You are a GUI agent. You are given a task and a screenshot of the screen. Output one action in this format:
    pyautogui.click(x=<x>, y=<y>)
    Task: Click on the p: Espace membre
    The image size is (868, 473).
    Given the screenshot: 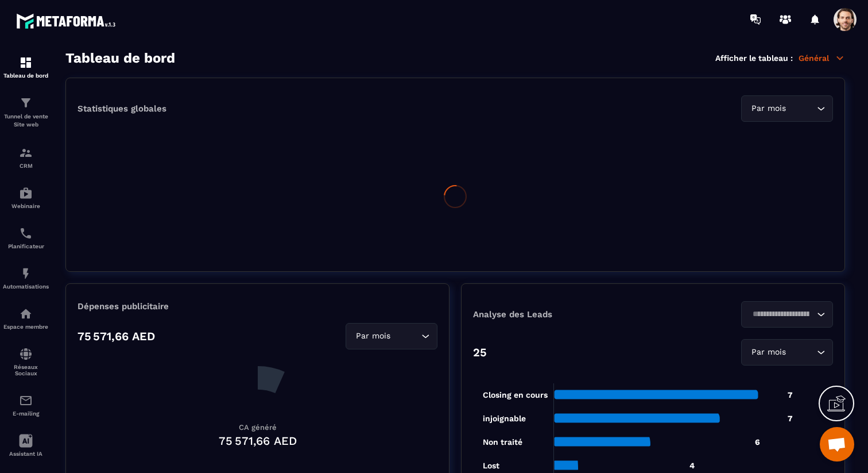 What is the action you would take?
    pyautogui.click(x=26, y=327)
    